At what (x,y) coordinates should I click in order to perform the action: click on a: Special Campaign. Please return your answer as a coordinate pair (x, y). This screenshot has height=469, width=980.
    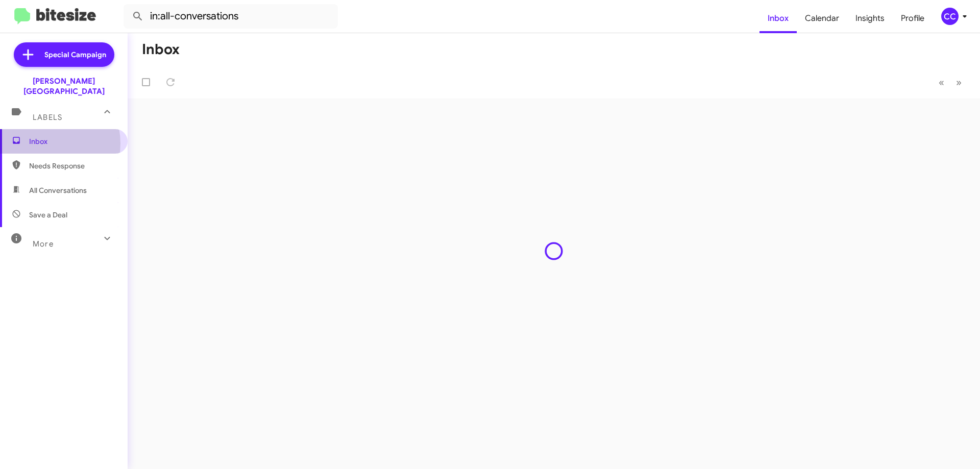
    Looking at the image, I should click on (64, 55).